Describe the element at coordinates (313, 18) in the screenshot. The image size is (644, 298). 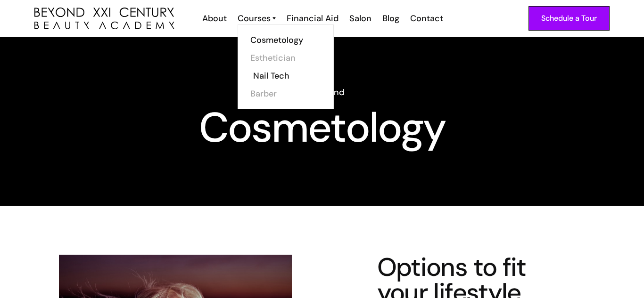
I see `div: Financial Aid` at that location.